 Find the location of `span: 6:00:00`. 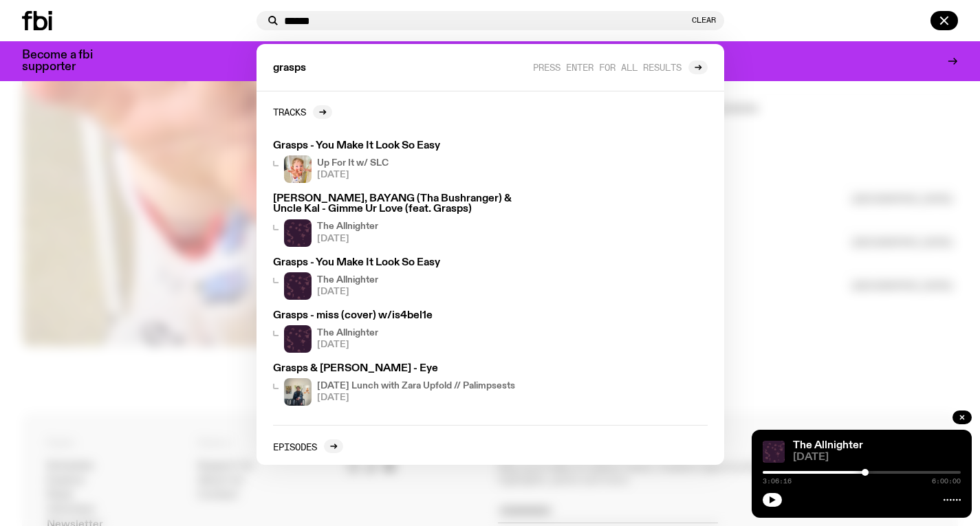

span: 6:00:00 is located at coordinates (946, 481).